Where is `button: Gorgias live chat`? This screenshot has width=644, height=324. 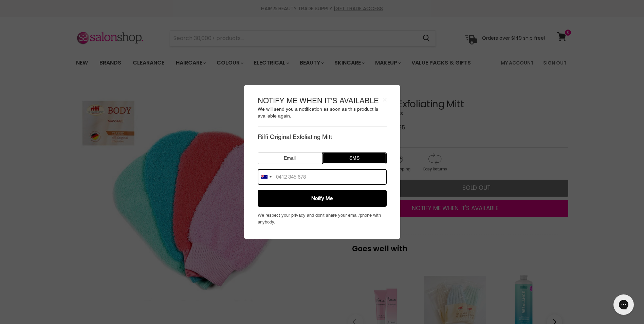
button: Gorgias live chat is located at coordinates (13, 12).